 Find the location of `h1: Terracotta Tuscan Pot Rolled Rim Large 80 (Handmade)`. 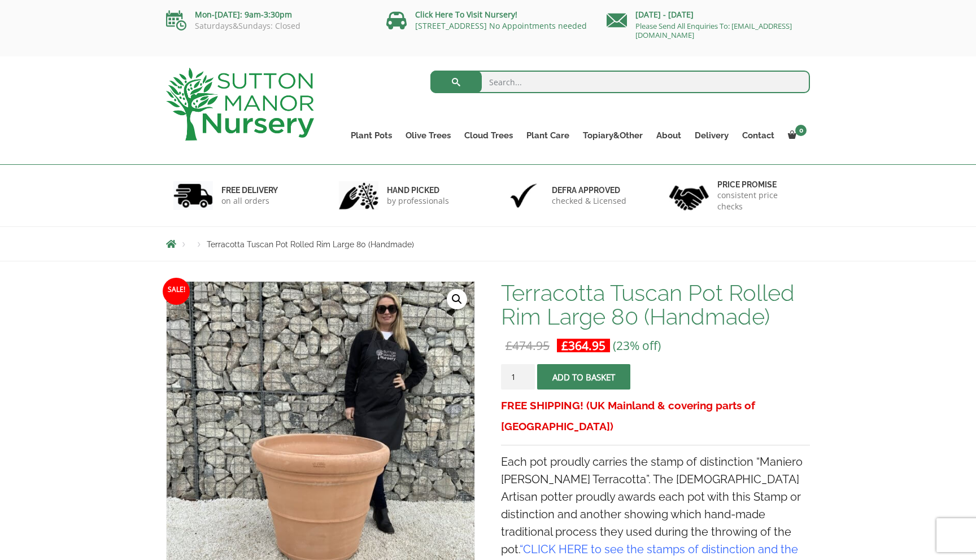

h1: Terracotta Tuscan Pot Rolled Rim Large 80 (Handmade) is located at coordinates (655, 305).